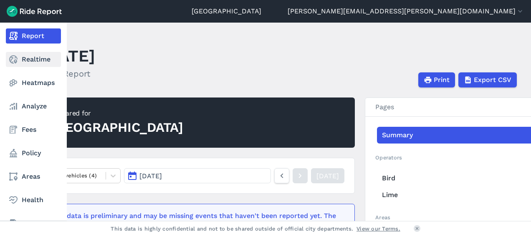 This screenshot has width=531, height=236. Describe the element at coordinates (437, 80) in the screenshot. I see `button: Print` at that location.